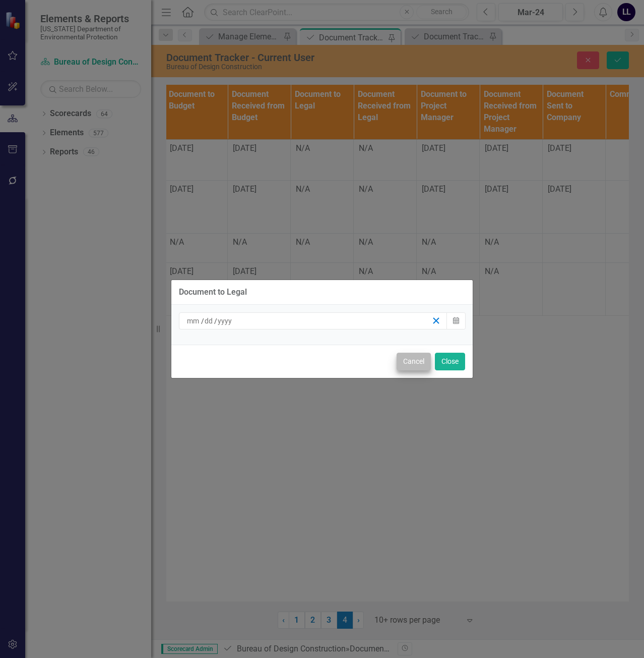  Describe the element at coordinates (450, 361) in the screenshot. I see `button: Close` at that location.